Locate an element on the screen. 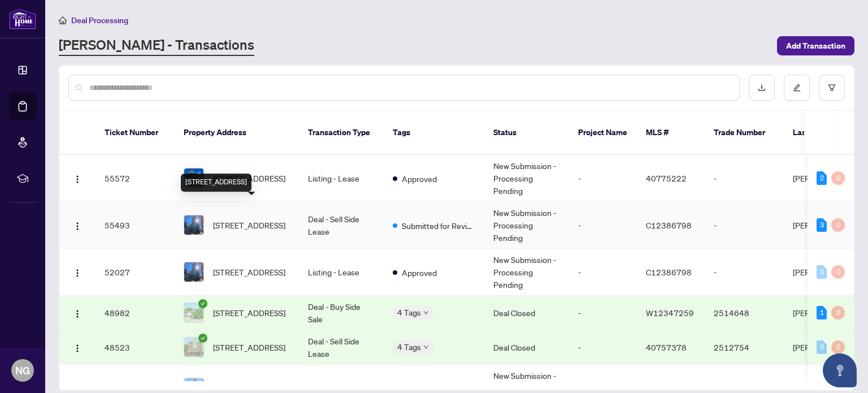  span: Deal Processing is located at coordinates (100, 20).